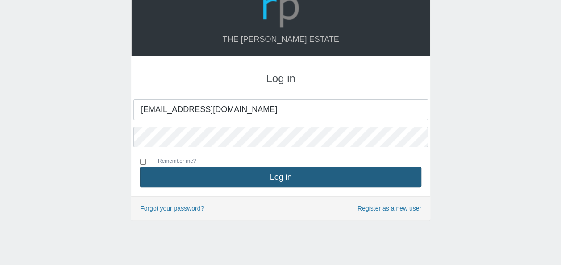 The width and height of the screenshot is (561, 265). Describe the element at coordinates (172, 162) in the screenshot. I see `label: Remember me?` at that location.